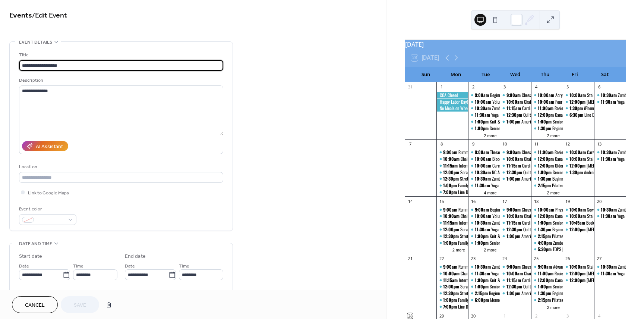  I want to click on div: iPhone Class, so click(594, 108).